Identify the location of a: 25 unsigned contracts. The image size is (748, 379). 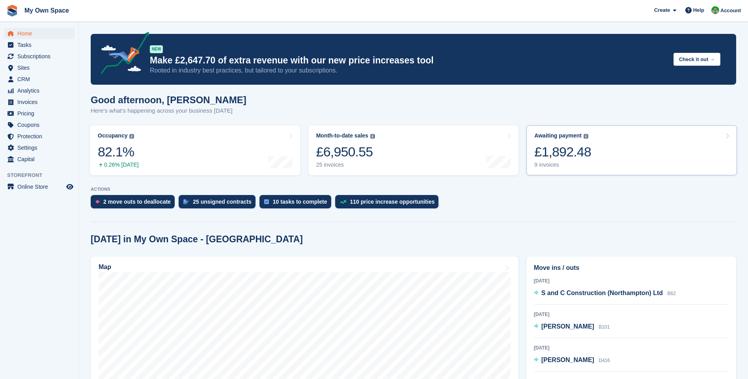
(219, 204).